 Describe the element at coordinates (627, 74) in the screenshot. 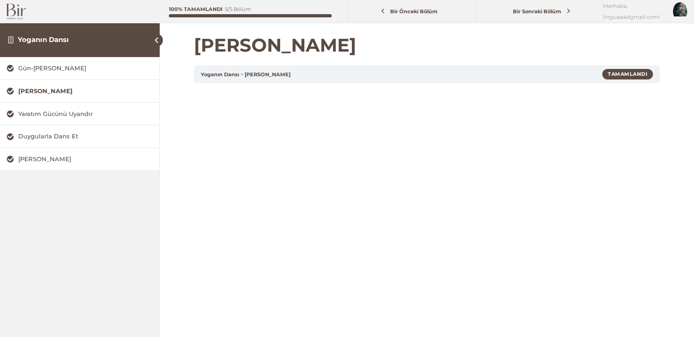

I see `div: Tamamlandı` at that location.